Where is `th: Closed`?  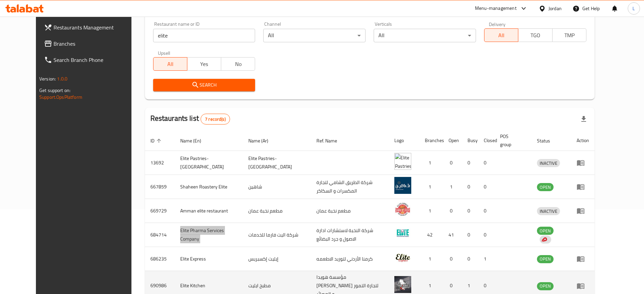
th: Closed is located at coordinates (486, 141).